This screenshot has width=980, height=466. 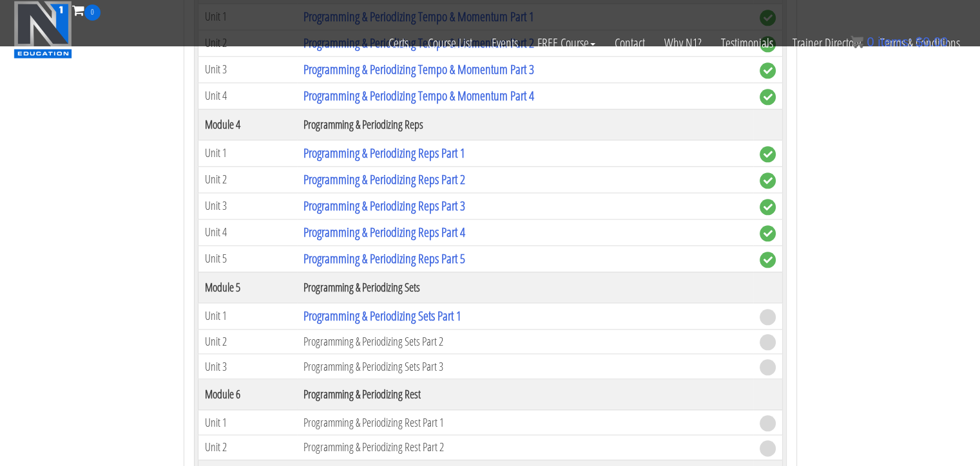 I want to click on a: Programming & Periodizing Reps Part 4, so click(x=384, y=232).